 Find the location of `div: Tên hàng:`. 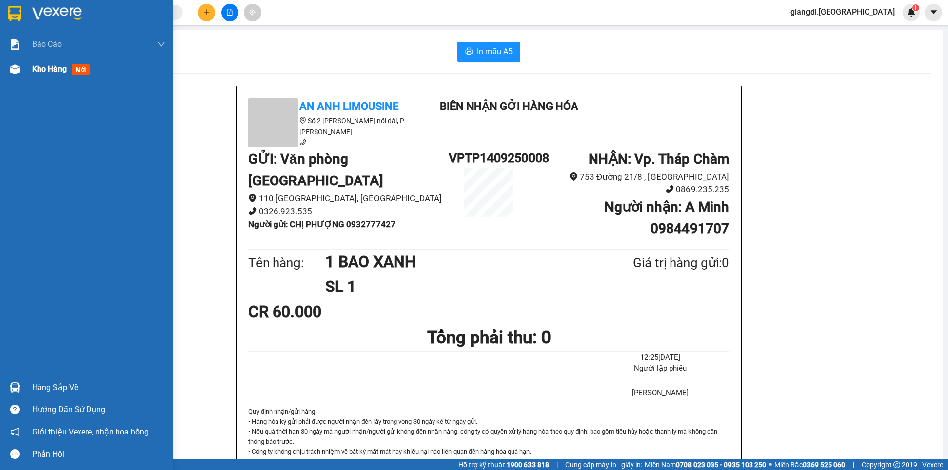

div: Tên hàng: is located at coordinates (287, 263).